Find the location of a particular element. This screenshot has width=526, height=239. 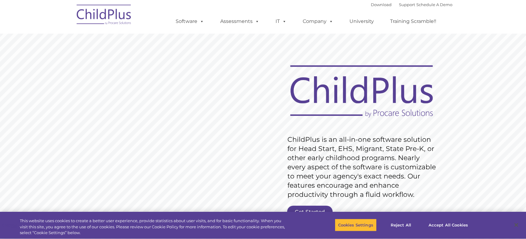

a: Support is located at coordinates (407, 5).